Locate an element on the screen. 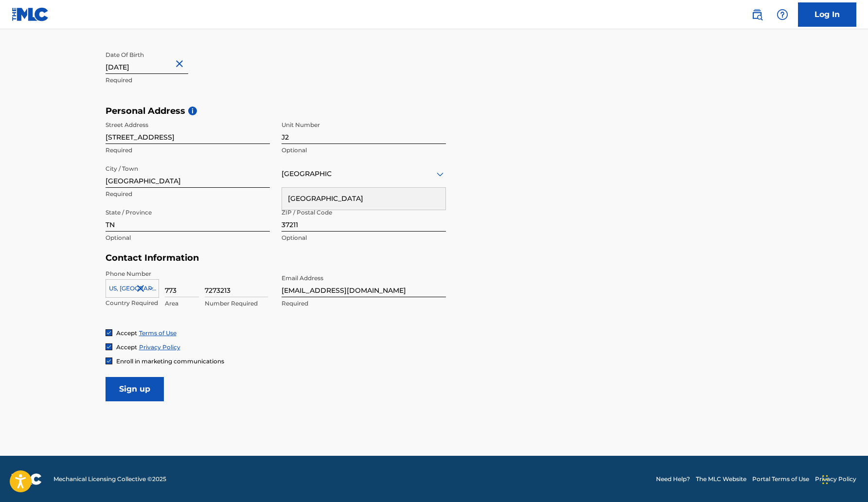 This screenshot has height=502, width=868. span: i is located at coordinates (193, 111).